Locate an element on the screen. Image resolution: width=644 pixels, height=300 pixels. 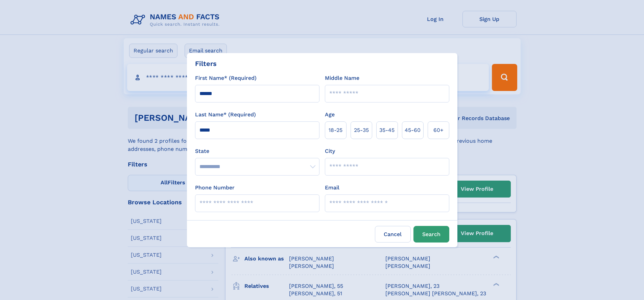
label: Last Name* (Required) is located at coordinates (225, 114).